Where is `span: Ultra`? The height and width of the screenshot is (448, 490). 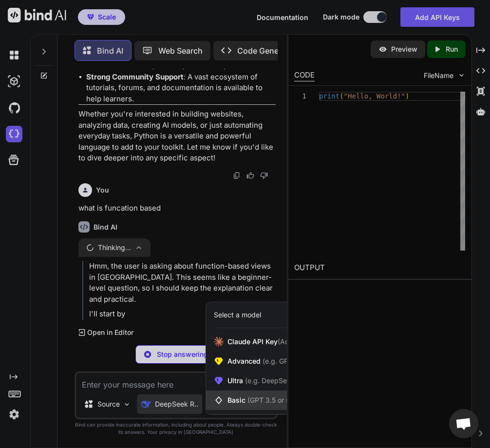 span: Ultra is located at coordinates (282, 381).